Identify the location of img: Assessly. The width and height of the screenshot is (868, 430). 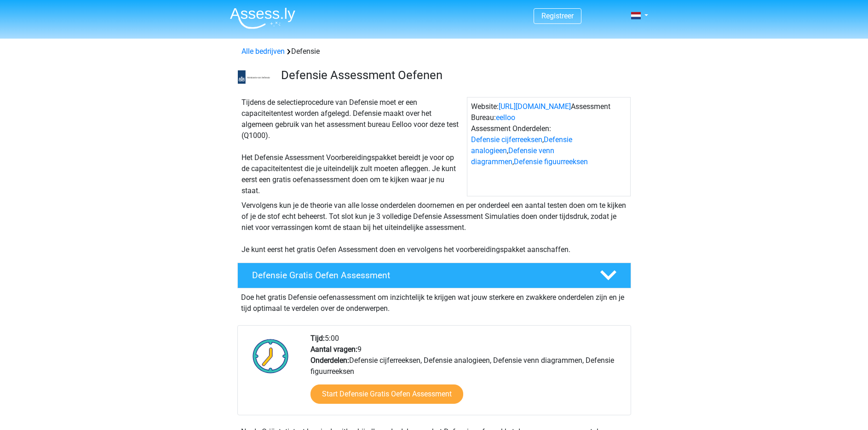
(262, 18).